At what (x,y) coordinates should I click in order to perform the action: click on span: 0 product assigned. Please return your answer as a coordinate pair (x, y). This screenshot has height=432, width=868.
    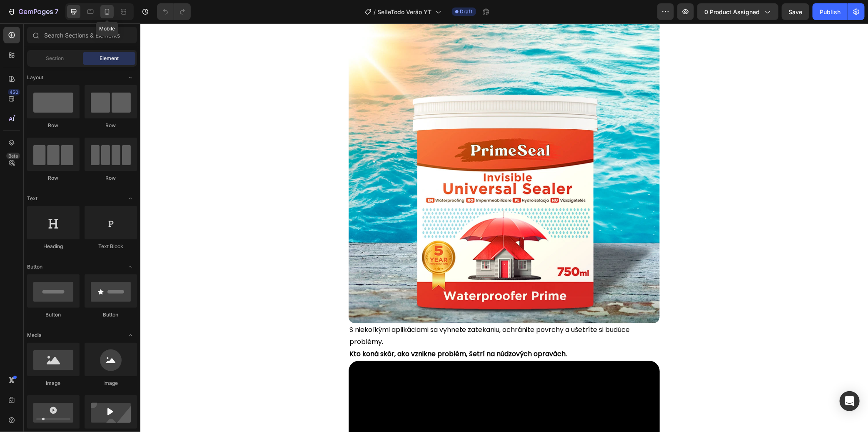
    Looking at the image, I should click on (732, 12).